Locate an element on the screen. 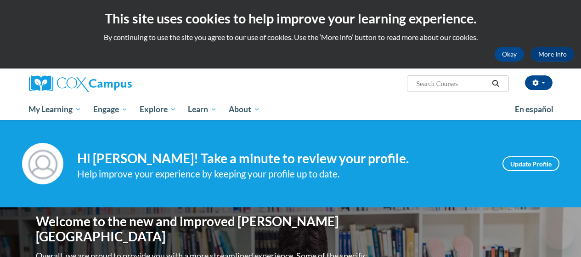 This screenshot has width=581, height=257. img: Profile Image is located at coordinates (43, 164).